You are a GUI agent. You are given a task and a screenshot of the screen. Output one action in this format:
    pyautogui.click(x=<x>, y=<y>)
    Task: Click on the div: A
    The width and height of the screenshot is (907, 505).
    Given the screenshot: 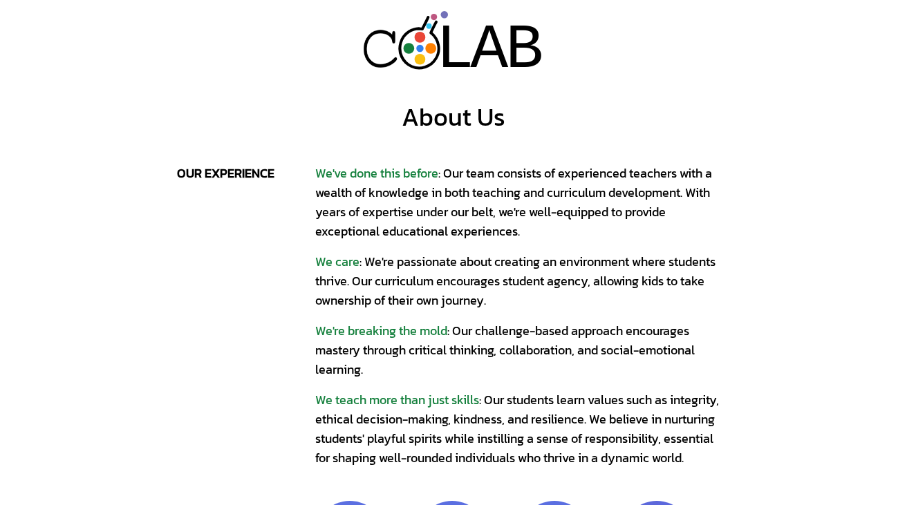 What is the action you would take?
    pyautogui.click(x=489, y=50)
    